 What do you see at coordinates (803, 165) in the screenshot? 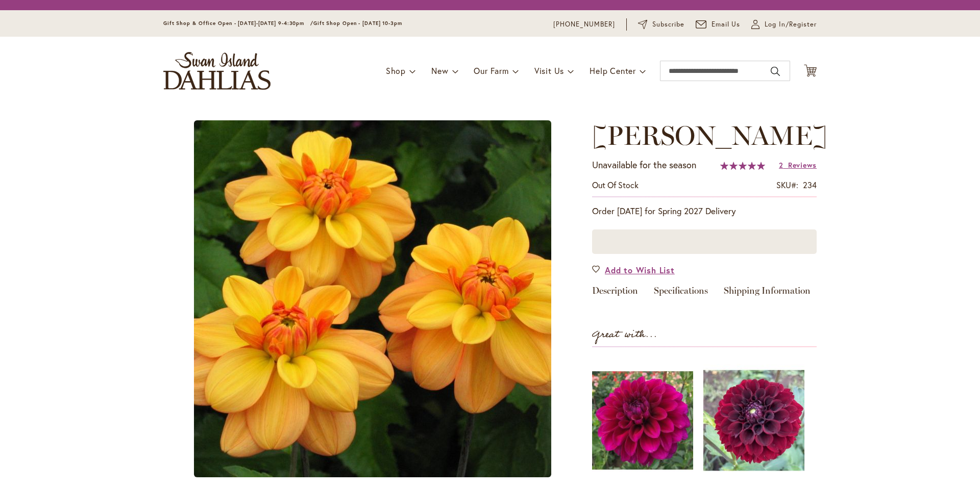
I see `span: Reviews` at bounding box center [803, 165].